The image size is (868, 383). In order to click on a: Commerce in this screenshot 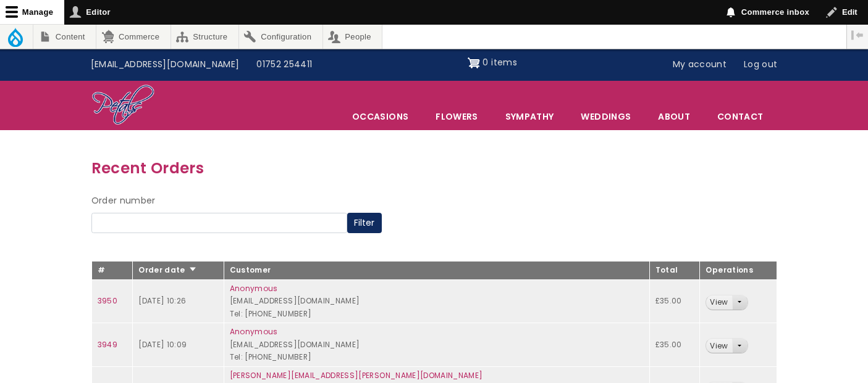, I will do `click(133, 36)`.